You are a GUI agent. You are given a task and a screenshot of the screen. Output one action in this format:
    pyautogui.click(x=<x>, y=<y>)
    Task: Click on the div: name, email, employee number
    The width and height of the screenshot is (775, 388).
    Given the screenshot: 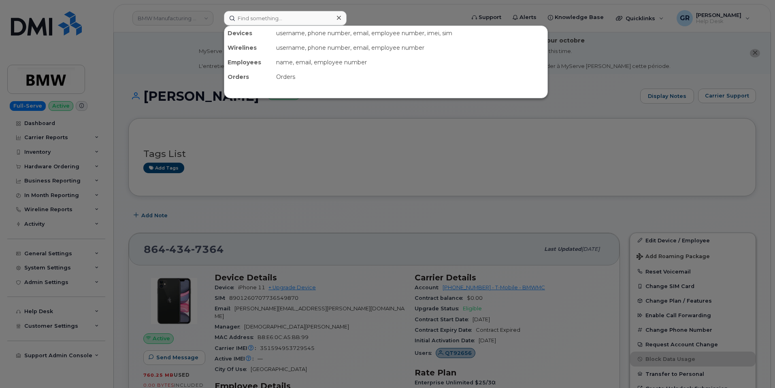 What is the action you would take?
    pyautogui.click(x=410, y=62)
    